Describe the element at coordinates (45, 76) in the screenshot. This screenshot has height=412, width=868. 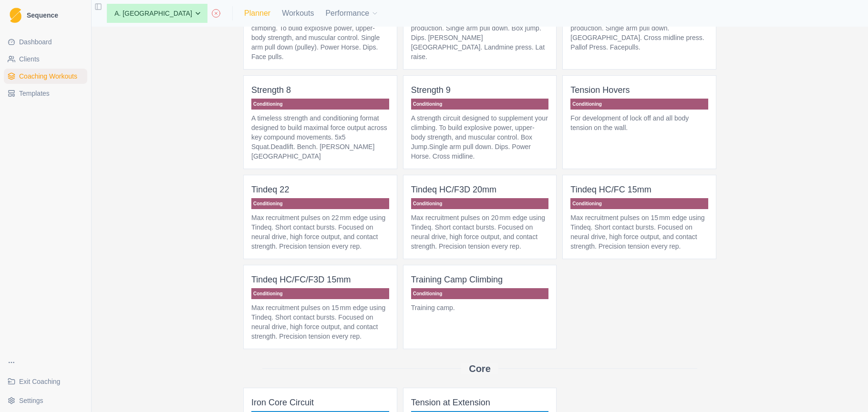
I see `a: Coaching Workouts` at that location.